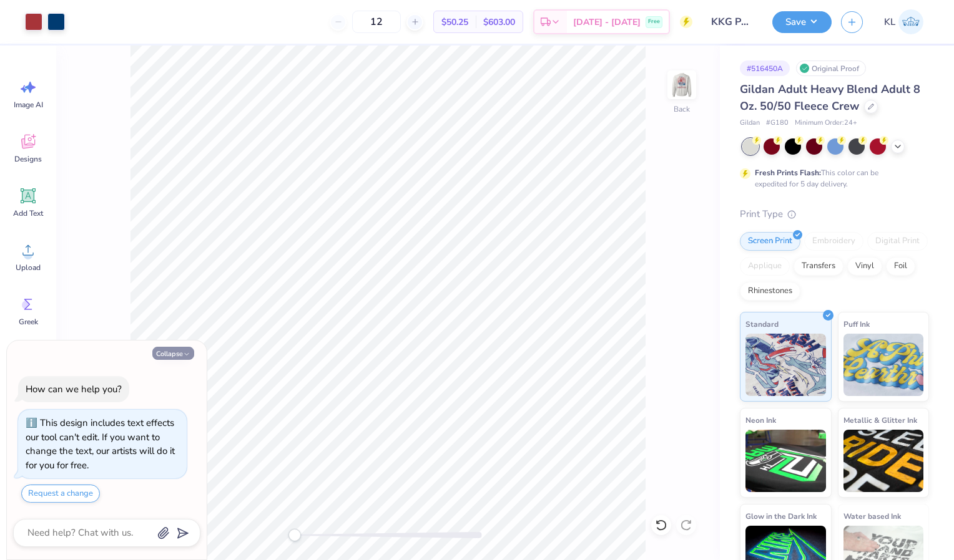 Image resolution: width=954 pixels, height=560 pixels. What do you see at coordinates (99, 444) in the screenshot?
I see `div: This design includes text effects our tool can't edit. If you want to change the text, our artist...` at bounding box center [99, 444].